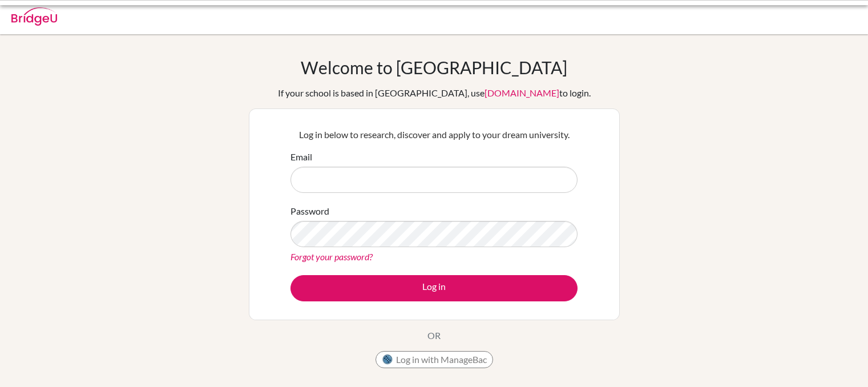 The image size is (868, 387). I want to click on button: Log in with ManageBac, so click(434, 359).